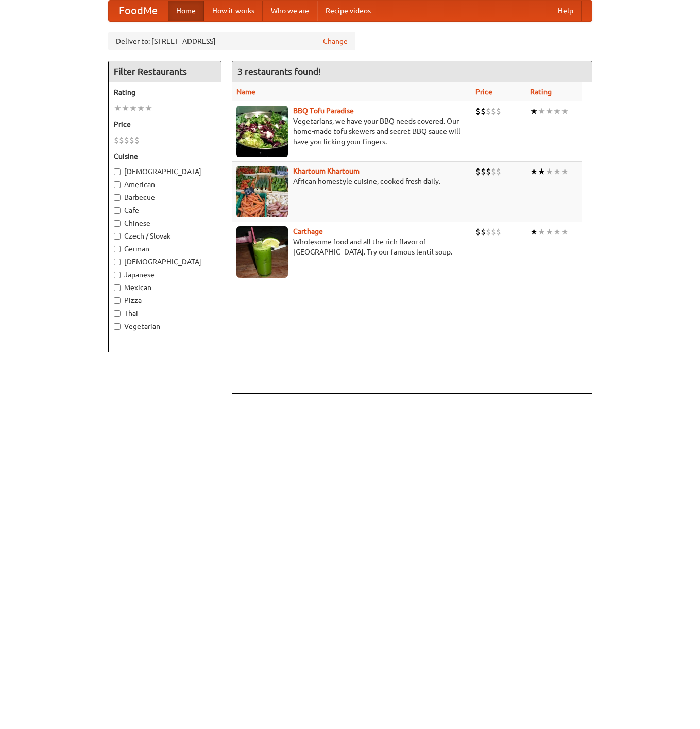  I want to click on label: Thai, so click(165, 313).